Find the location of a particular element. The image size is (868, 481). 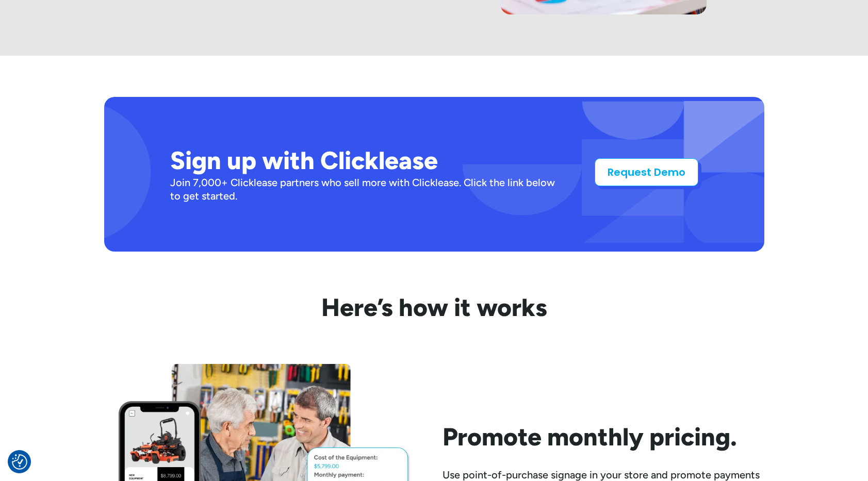

div: Join 7,000+ Clicklease partners who sell more with Clicklease. Click the link below to get started. is located at coordinates (366, 189).